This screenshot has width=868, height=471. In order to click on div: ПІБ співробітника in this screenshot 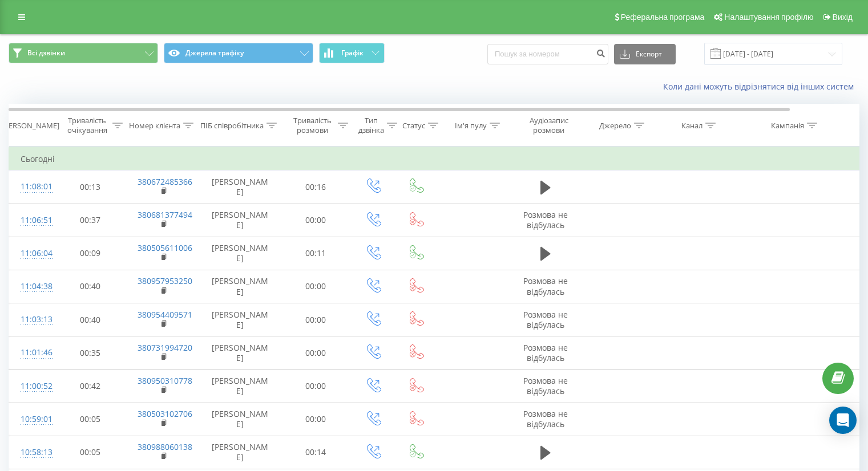, I will do `click(232, 126)`.